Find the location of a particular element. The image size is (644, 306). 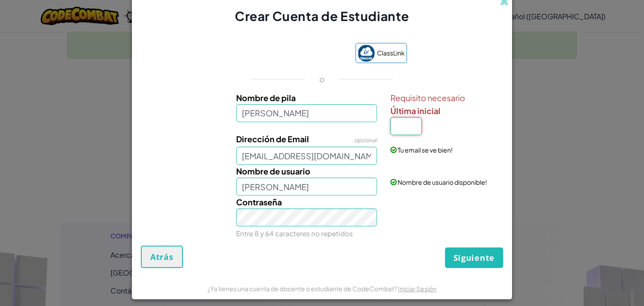

span: ClassLink is located at coordinates (391, 53).